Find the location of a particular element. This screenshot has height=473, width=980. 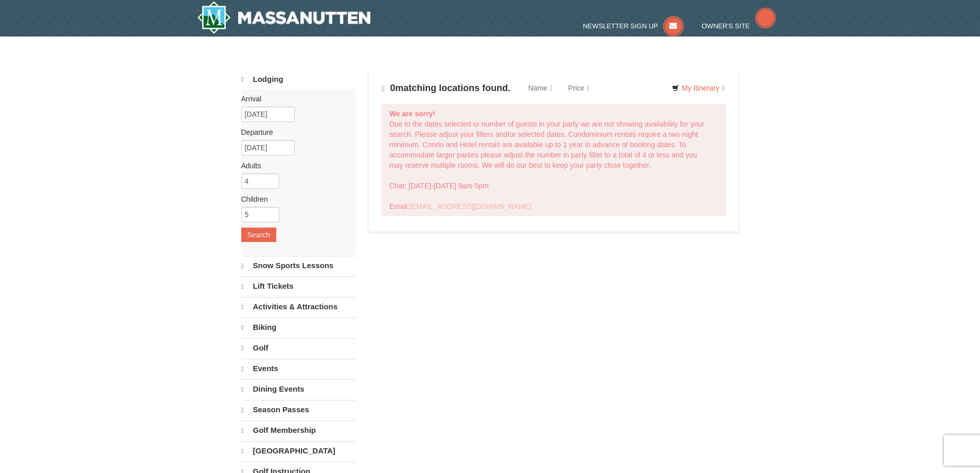

strong: We are sorry! is located at coordinates (412, 114).